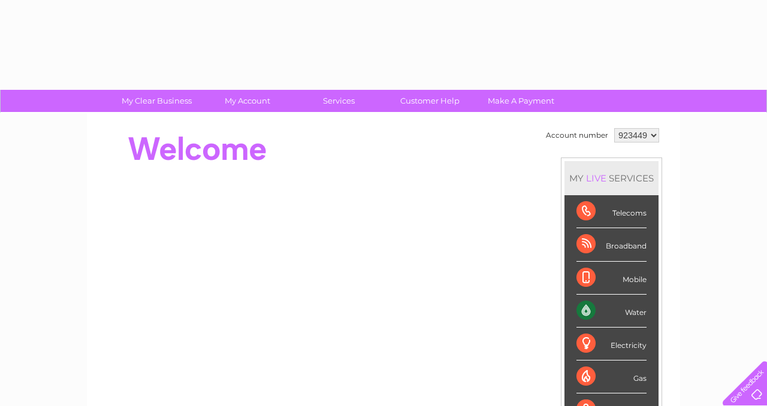 Image resolution: width=767 pixels, height=406 pixels. I want to click on div: Electricity, so click(611, 344).